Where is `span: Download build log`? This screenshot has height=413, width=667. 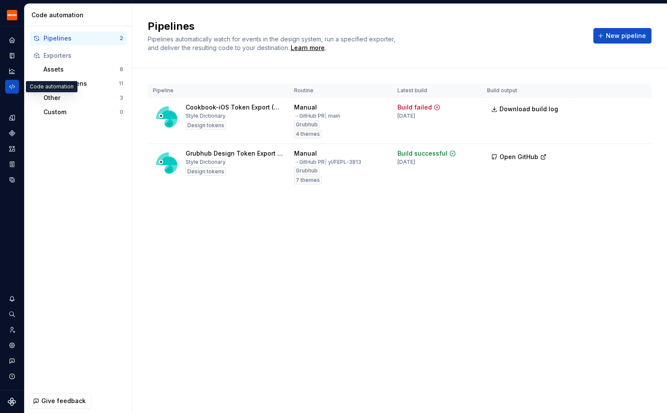 span: Download build log is located at coordinates (529, 109).